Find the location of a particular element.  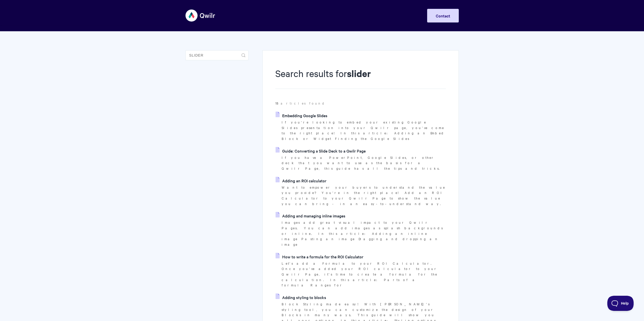

a: Adding and managing inline images is located at coordinates (311, 216).